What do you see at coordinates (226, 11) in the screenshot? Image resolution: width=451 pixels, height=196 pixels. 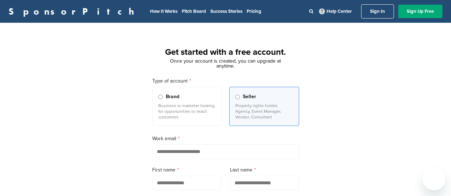 I see `a: Success Stories` at bounding box center [226, 11].